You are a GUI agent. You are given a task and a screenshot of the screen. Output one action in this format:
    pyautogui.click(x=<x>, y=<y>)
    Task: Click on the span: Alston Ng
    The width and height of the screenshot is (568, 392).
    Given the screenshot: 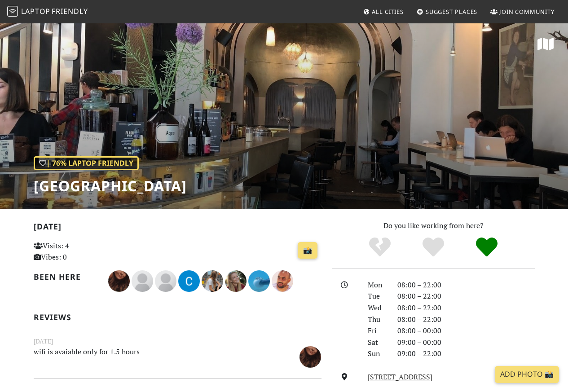 What is the action you would take?
    pyautogui.click(x=260, y=280)
    